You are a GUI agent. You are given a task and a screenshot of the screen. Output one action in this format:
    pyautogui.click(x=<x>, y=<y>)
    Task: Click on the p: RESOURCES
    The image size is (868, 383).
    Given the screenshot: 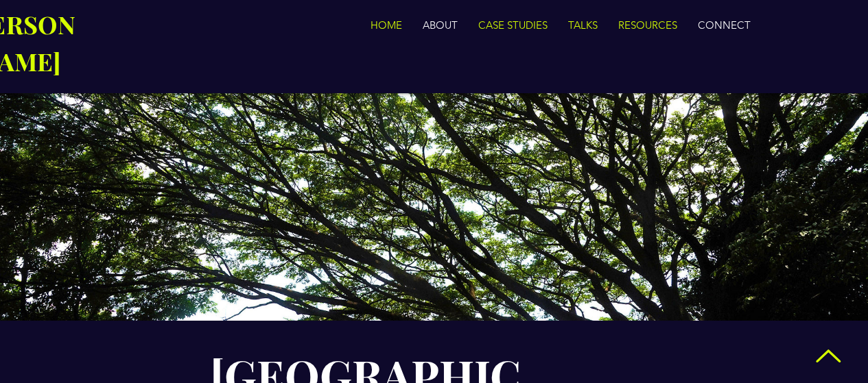 What is the action you would take?
    pyautogui.click(x=648, y=26)
    